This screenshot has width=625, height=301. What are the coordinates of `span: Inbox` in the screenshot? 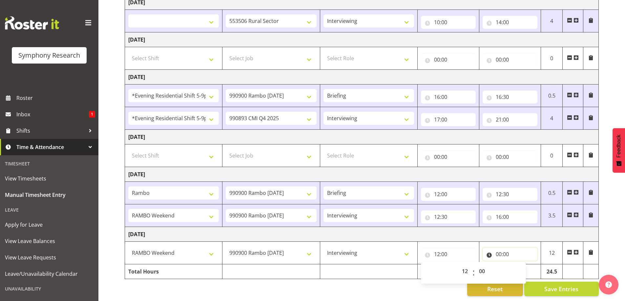 It's located at (52, 114).